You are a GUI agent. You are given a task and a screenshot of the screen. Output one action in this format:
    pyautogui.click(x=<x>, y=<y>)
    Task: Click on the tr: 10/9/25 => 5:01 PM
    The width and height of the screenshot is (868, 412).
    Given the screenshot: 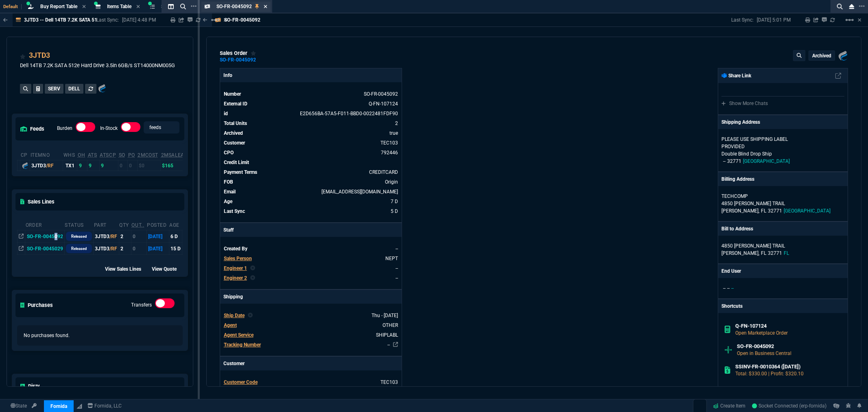 What is the action you would take?
    pyautogui.click(x=311, y=211)
    